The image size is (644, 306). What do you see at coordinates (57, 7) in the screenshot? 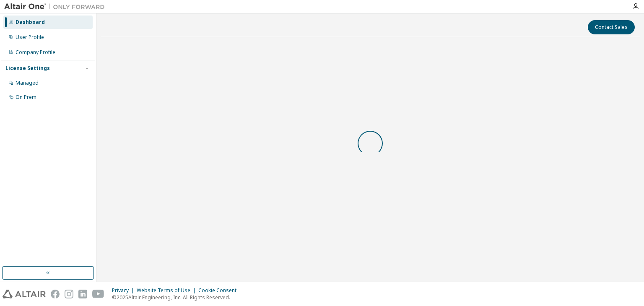
I see `img: Altair One` at bounding box center [57, 7].